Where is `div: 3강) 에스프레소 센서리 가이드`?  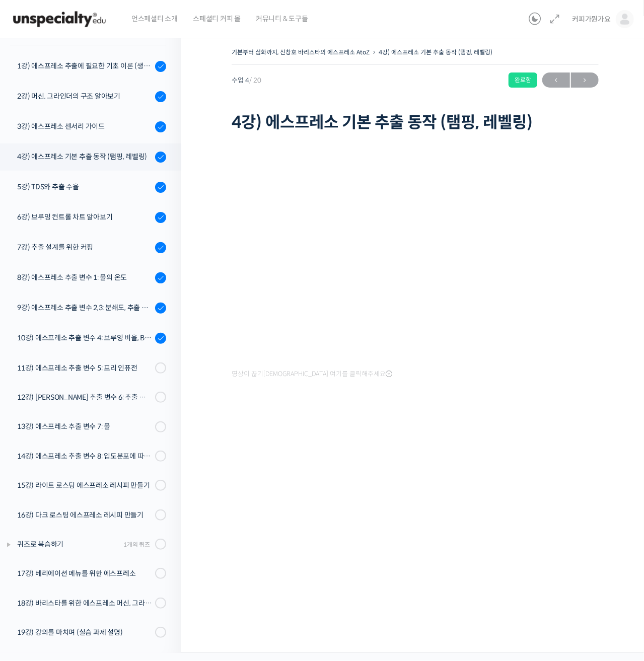 div: 3강) 에스프레소 센서리 가이드 is located at coordinates (84, 126).